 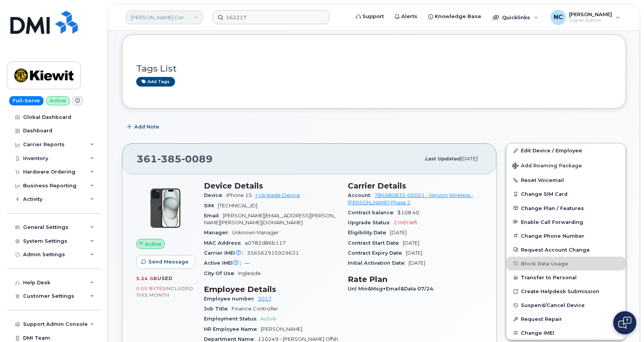 I want to click on span: Email, so click(x=213, y=215).